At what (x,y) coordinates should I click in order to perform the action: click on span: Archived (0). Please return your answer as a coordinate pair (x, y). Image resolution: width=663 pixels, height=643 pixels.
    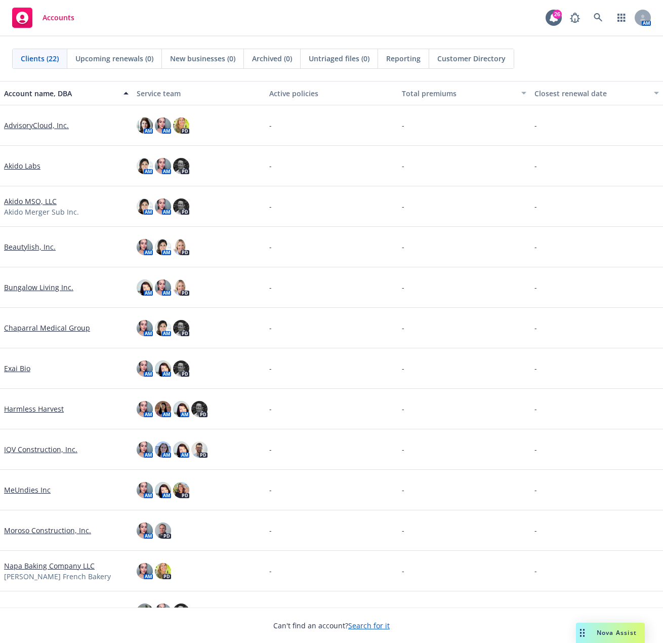
    Looking at the image, I should click on (272, 58).